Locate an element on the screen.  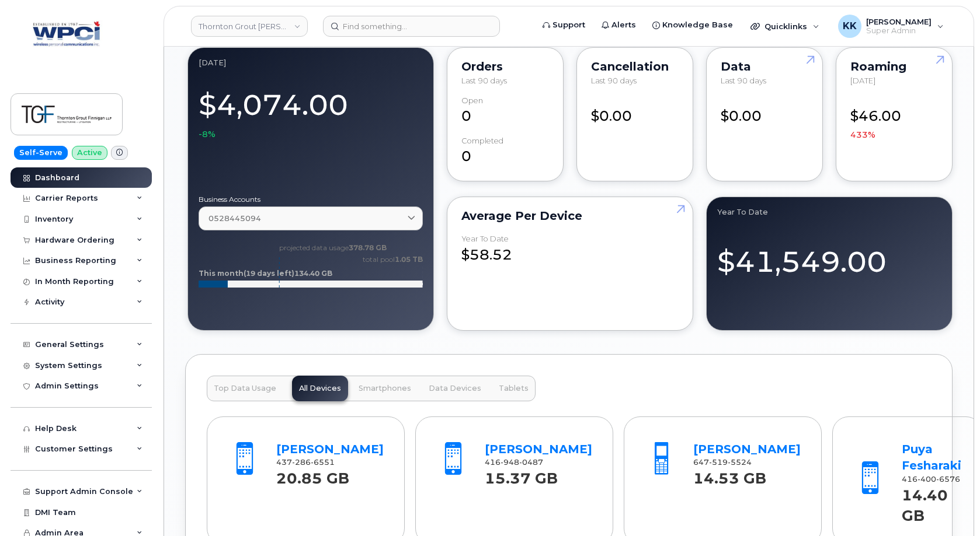
div: Kristin Kammer-Grossman is located at coordinates (891, 26).